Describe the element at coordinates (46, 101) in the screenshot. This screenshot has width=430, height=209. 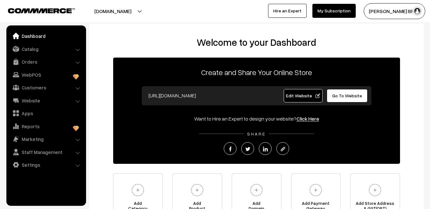
I see `a: Website` at that location.